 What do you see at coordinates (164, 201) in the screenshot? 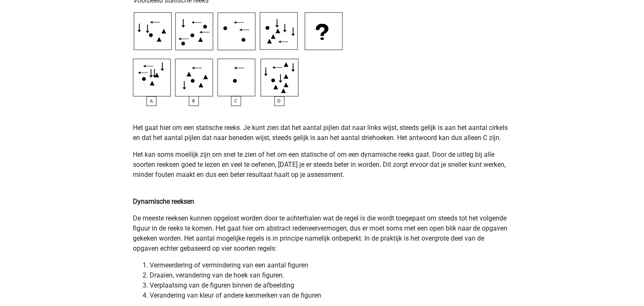
I see `b: Dynamische reeksen` at bounding box center [164, 201].